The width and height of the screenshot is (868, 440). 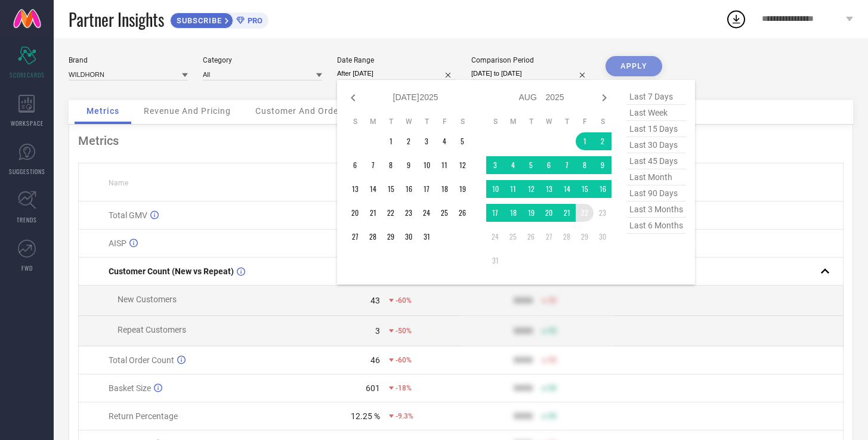 I want to click on span: TRENDS, so click(x=27, y=220).